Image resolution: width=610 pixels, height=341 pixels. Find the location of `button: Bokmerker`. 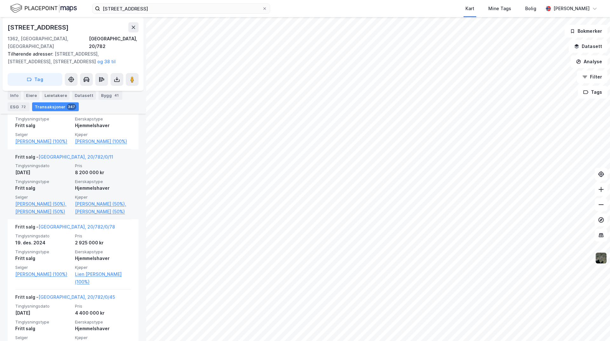

button: Bokmerker is located at coordinates (586, 31).